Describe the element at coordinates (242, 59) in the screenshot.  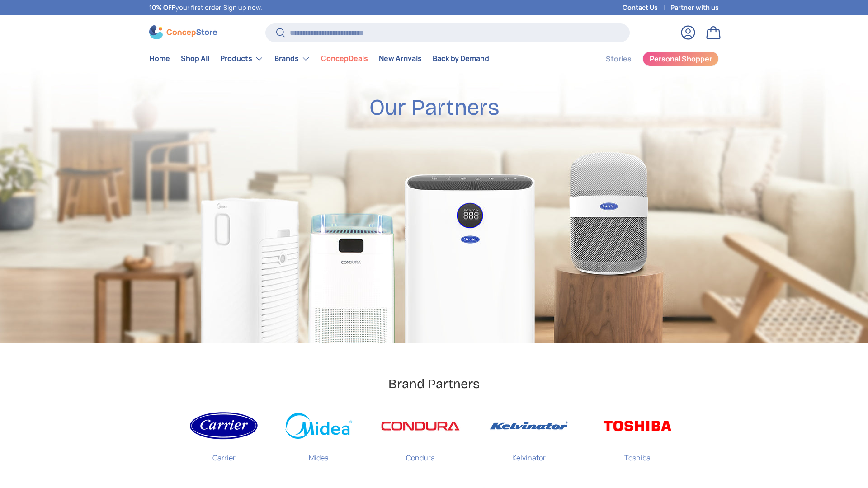
I see `a: Products` at that location.